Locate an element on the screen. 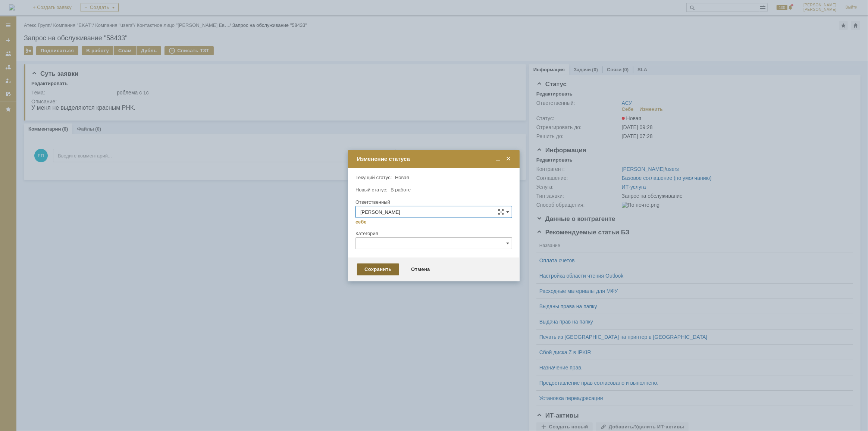  a: себе is located at coordinates (361, 222).